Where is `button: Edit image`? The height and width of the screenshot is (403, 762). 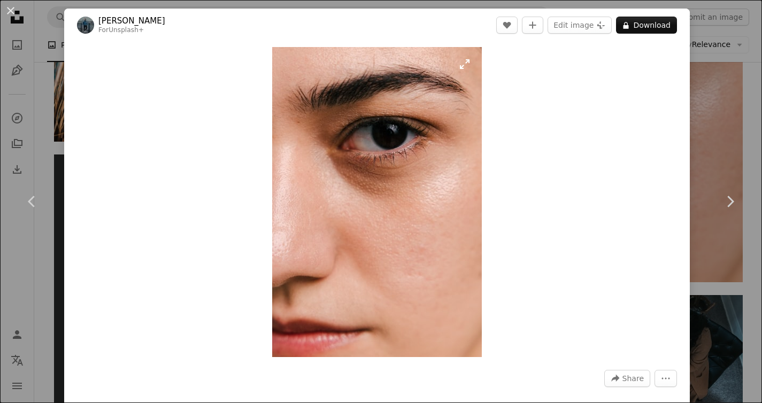 button: Edit image is located at coordinates (580, 25).